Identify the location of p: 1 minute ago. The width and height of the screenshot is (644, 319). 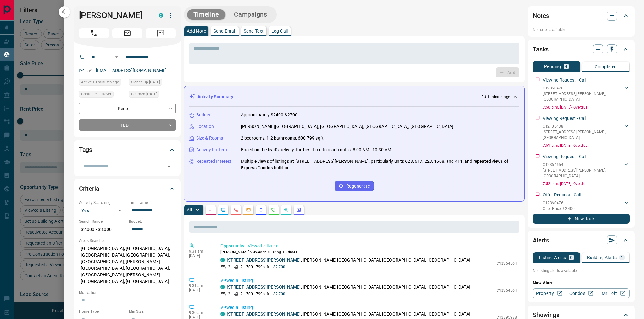
(498, 97).